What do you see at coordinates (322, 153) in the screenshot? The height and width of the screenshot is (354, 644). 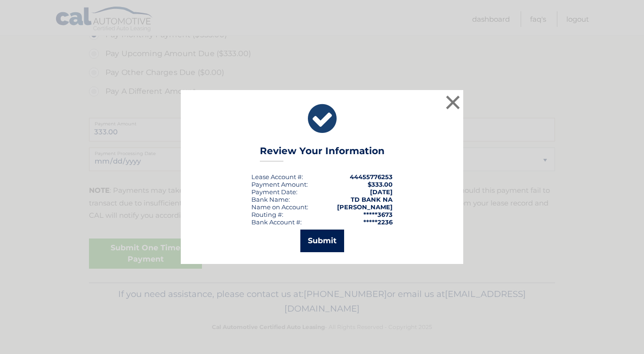 I see `h3: Review Your Information` at bounding box center [322, 153].